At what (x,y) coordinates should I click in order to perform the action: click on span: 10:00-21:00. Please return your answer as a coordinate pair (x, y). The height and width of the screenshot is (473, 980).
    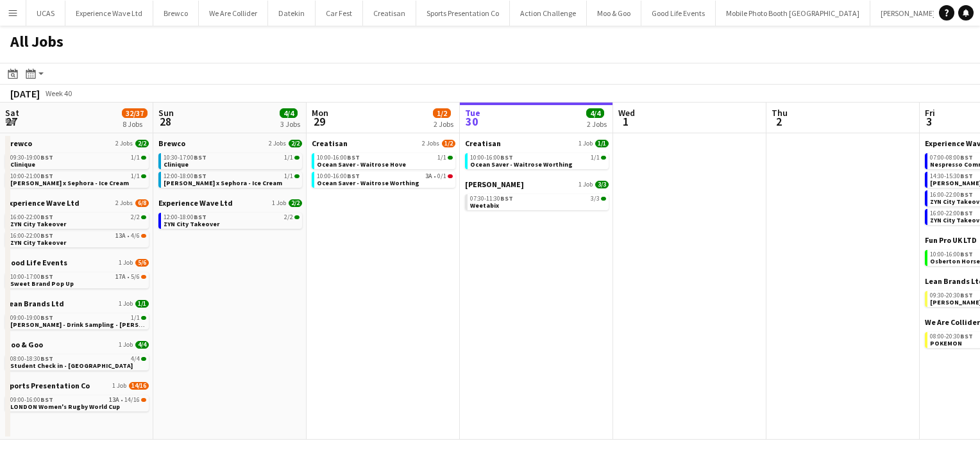
    Looking at the image, I should click on (32, 177).